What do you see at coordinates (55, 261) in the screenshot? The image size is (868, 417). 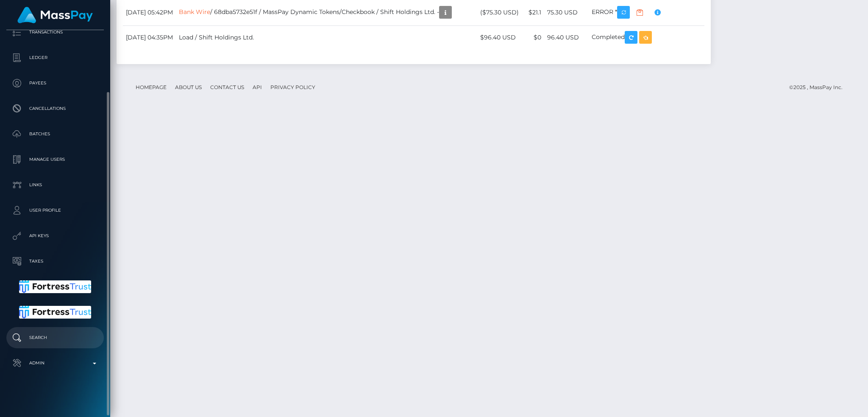 I see `a: Taxes` at bounding box center [55, 261].